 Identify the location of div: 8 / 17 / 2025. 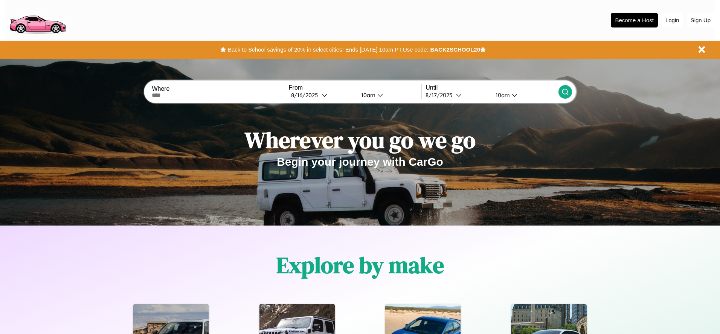
(441, 95).